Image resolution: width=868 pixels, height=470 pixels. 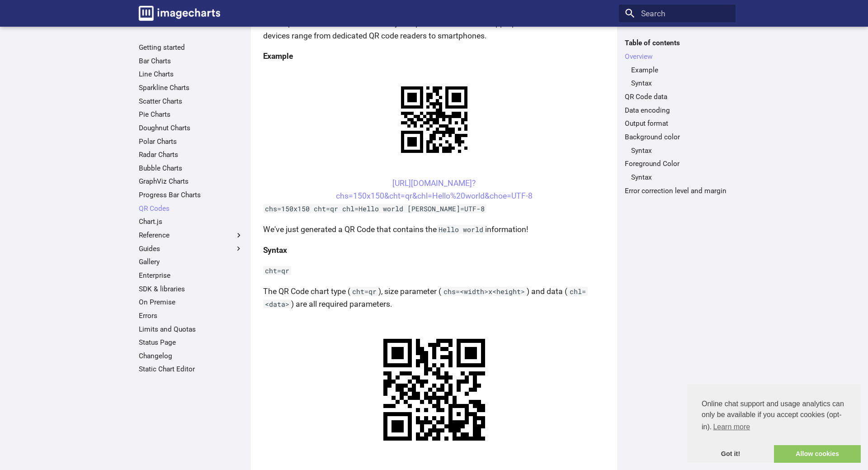 I want to click on a: QR Codes, so click(x=191, y=209).